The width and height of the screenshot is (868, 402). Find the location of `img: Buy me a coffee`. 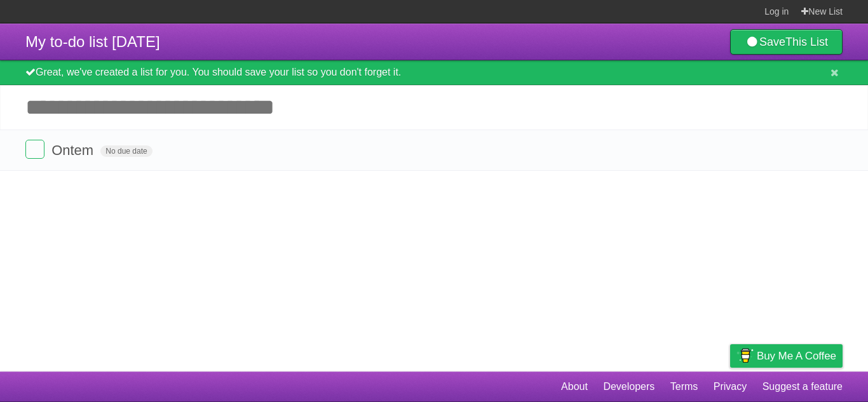

img: Buy me a coffee is located at coordinates (745, 356).